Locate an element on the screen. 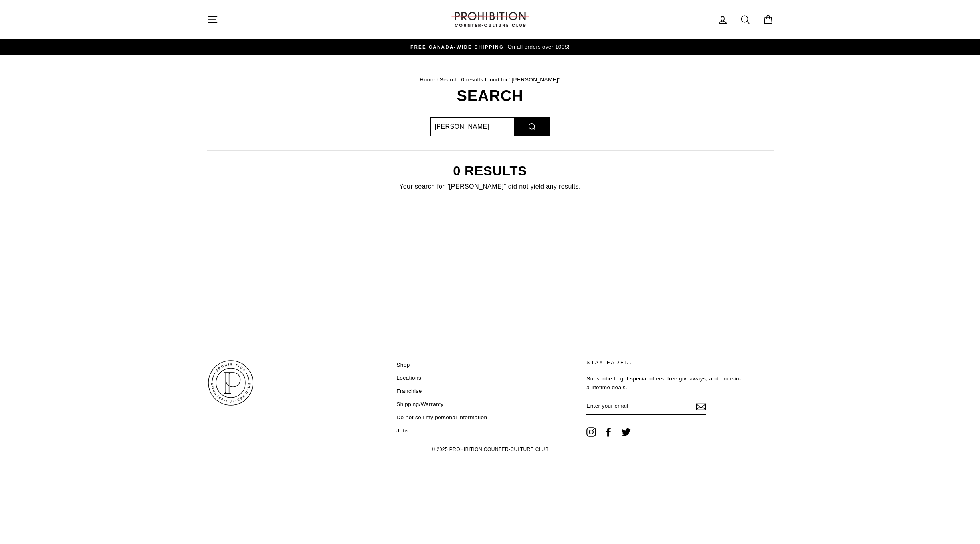 The width and height of the screenshot is (980, 544). span: FREE CANADA-WIDE SHIPPING is located at coordinates (457, 47).